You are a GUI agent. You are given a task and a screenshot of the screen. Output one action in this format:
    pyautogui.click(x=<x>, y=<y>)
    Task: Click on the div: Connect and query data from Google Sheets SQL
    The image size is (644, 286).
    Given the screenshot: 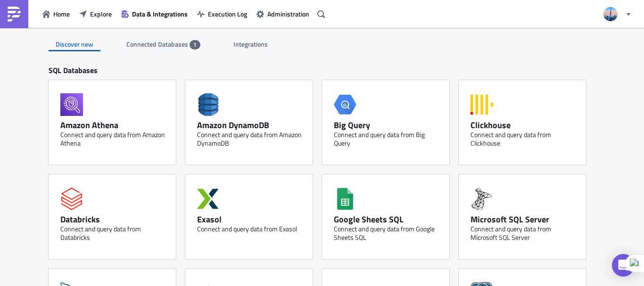 What is the action you would take?
    pyautogui.click(x=388, y=233)
    